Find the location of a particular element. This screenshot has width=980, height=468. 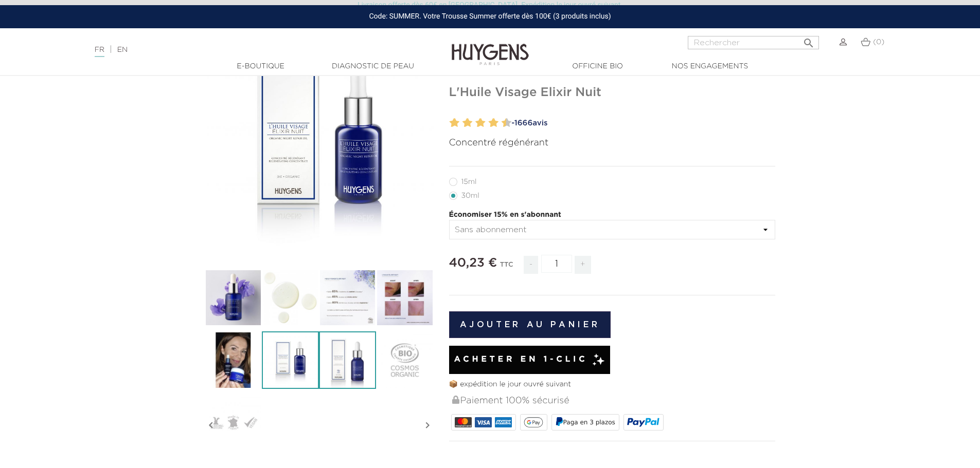

span: (0) is located at coordinates (878, 42).